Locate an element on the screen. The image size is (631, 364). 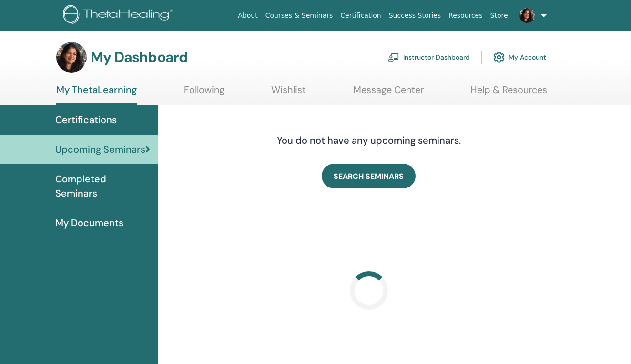
span: Upcoming Seminars is located at coordinates (100, 149).